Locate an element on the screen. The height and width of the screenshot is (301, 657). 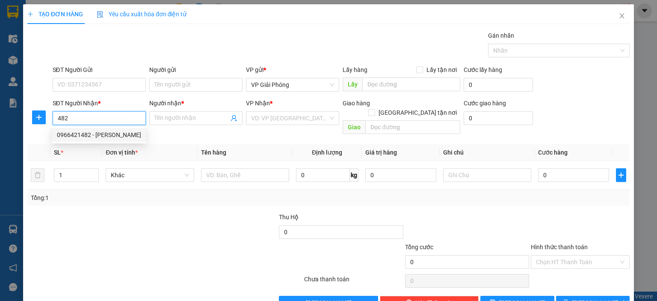
button: delete is located at coordinates (38, 175).